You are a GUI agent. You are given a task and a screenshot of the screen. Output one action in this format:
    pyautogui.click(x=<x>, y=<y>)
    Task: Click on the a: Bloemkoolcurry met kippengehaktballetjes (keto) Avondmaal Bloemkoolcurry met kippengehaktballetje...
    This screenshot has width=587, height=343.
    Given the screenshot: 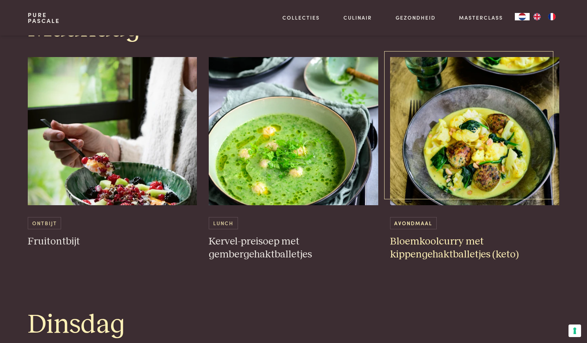 What is the action you would take?
    pyautogui.click(x=475, y=159)
    